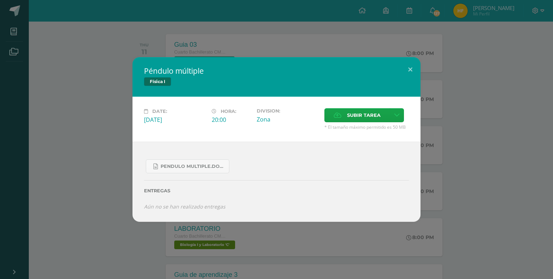  I want to click on div: Zona, so click(288, 119).